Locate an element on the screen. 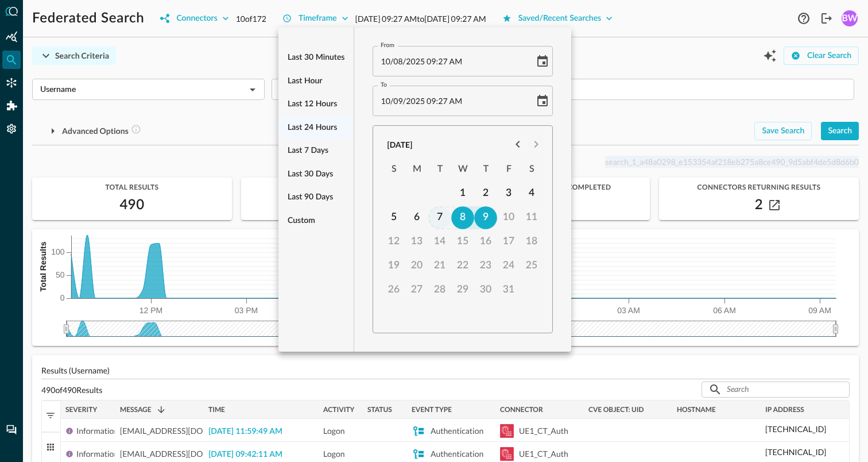  button: 7 is located at coordinates (441, 218).